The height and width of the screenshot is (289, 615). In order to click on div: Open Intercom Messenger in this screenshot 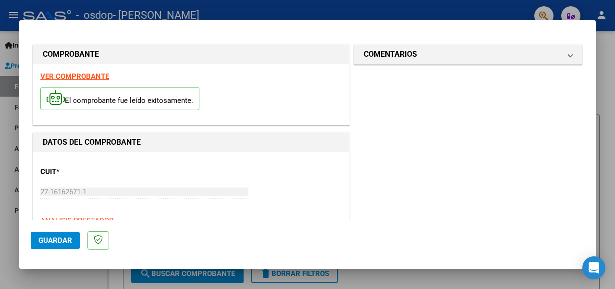, I will do `click(594, 268)`.